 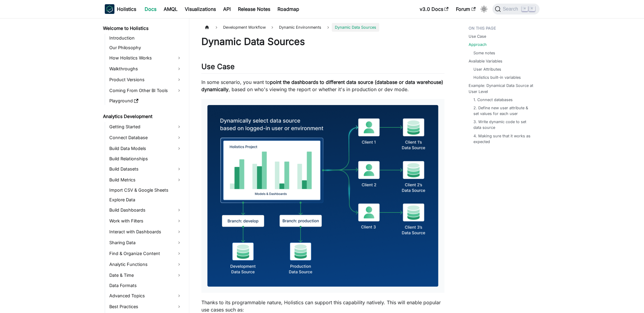 I want to click on a: Advanced Topics, so click(x=146, y=296).